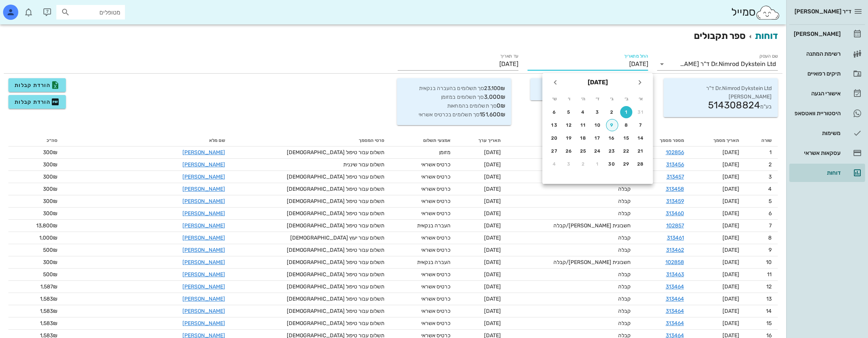  Describe the element at coordinates (827, 74) in the screenshot. I see `a: תיקים רפואיים` at that location.